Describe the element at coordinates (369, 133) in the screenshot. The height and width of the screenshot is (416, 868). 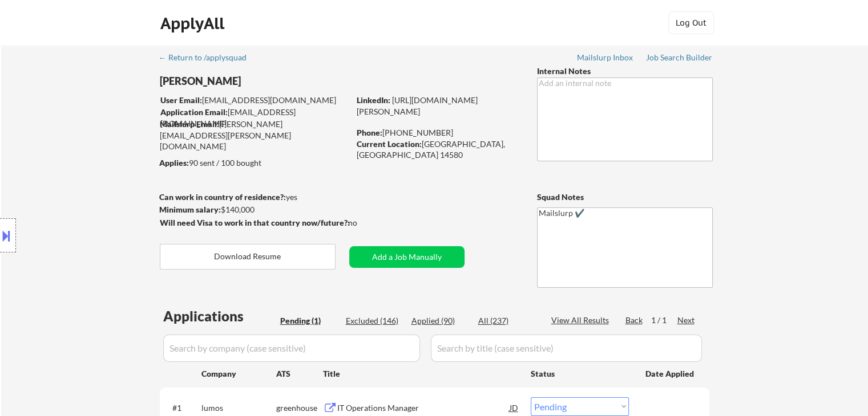
I see `strong: Phone:` at that location.